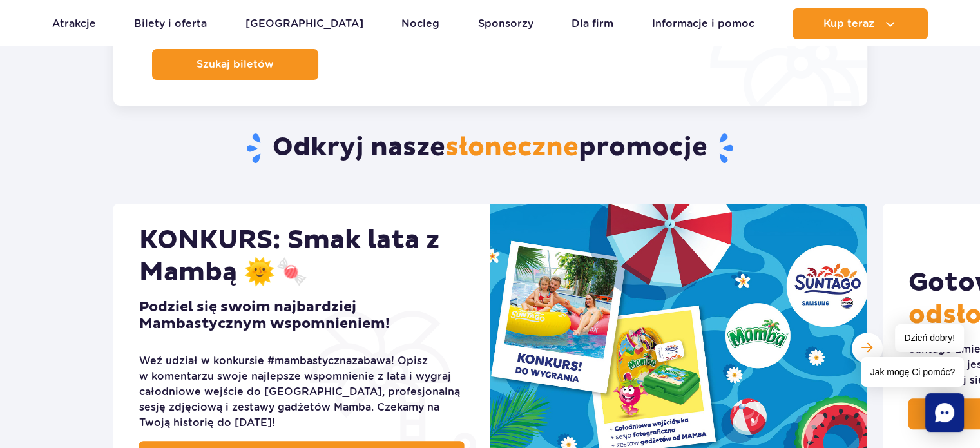 This screenshot has height=448, width=980. I want to click on span: Kup teraz, so click(849, 24).